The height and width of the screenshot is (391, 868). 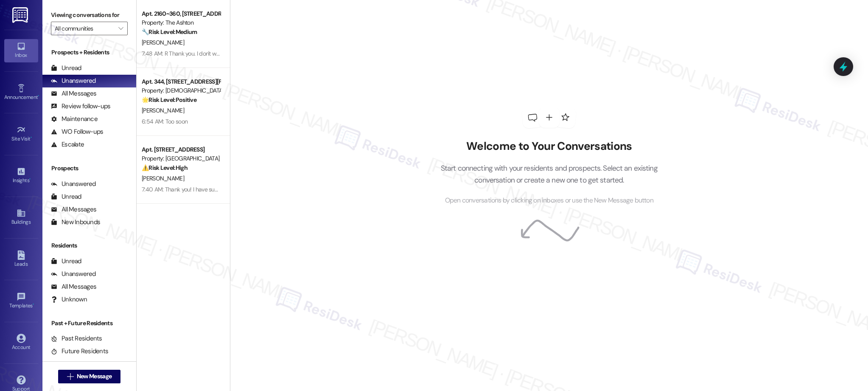 What do you see at coordinates (21, 15) in the screenshot?
I see `img: ResiDesk Logo` at bounding box center [21, 15].